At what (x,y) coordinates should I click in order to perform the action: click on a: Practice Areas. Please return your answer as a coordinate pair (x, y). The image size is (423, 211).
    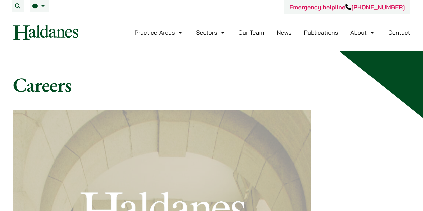
    Looking at the image, I should click on (159, 32).